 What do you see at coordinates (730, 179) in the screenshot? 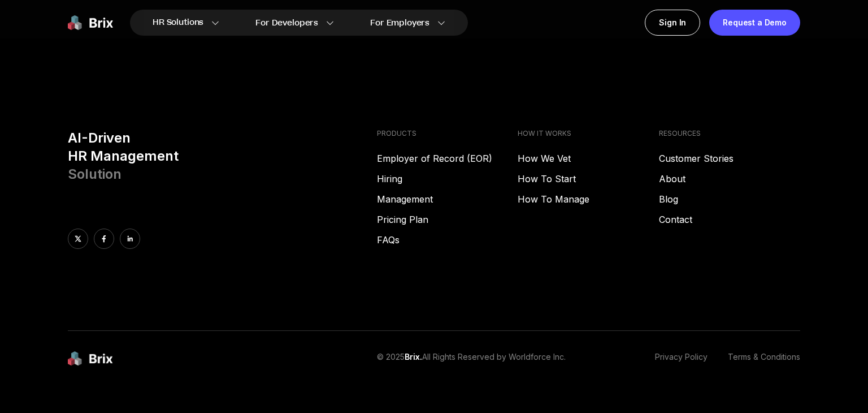
I see `a: About` at bounding box center [730, 179].